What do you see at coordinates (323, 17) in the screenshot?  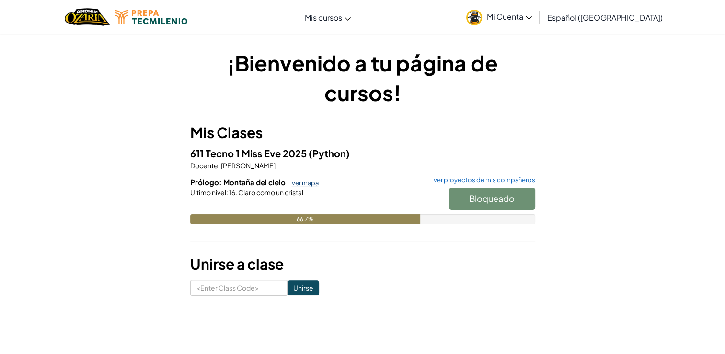 I see `span: Mis cursos` at bounding box center [323, 17].